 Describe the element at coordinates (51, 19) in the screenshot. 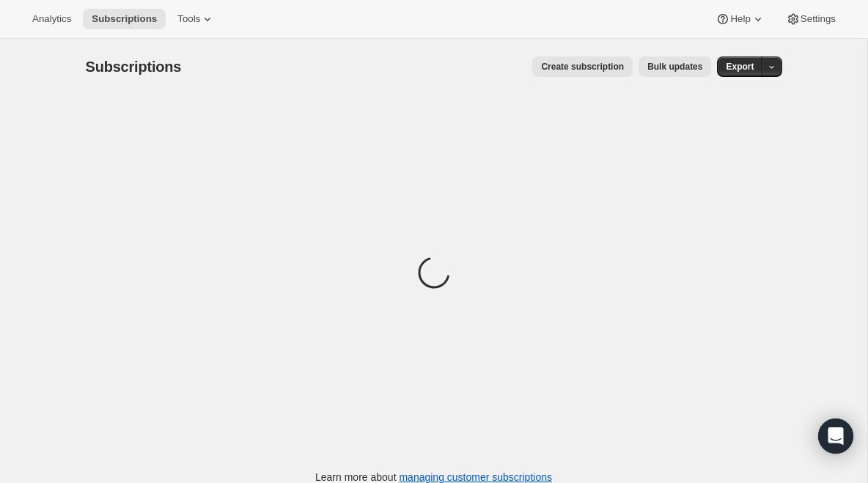

I see `button: Analytics` at that location.